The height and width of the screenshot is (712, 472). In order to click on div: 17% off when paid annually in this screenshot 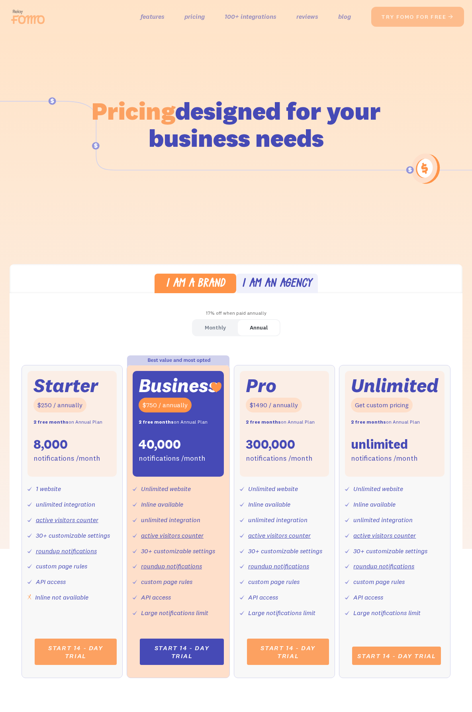, I will do `click(236, 313)`.